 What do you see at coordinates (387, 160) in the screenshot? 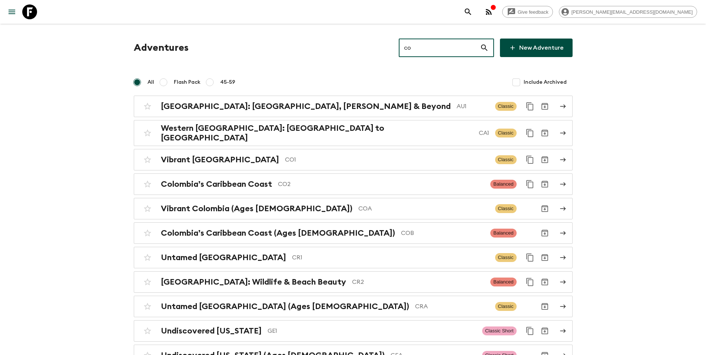
I see `p: CO1` at bounding box center [387, 160].